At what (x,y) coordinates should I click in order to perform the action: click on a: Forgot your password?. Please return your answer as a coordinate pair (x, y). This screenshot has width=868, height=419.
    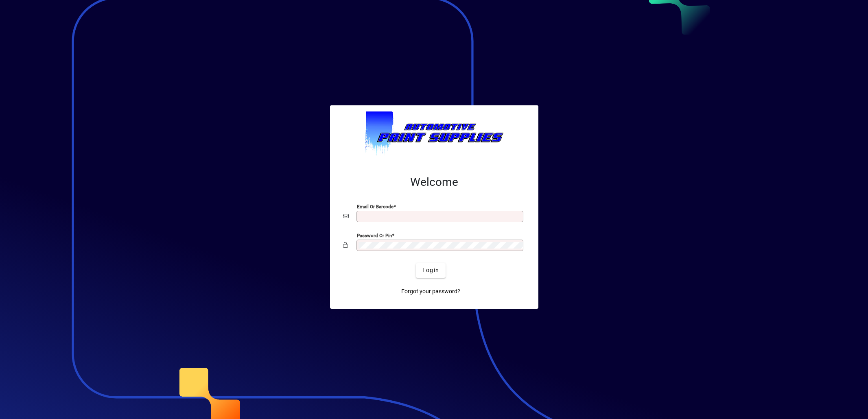
    Looking at the image, I should click on (431, 292).